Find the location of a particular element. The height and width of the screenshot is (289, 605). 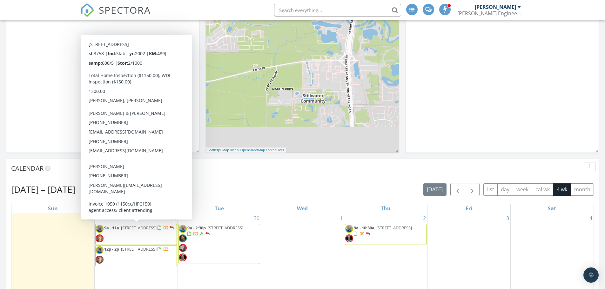

button: 4 wk is located at coordinates (562, 190).